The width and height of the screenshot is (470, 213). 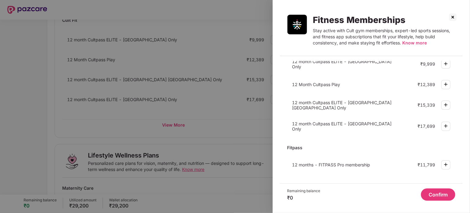 I want to click on div: Fitpass, so click(x=372, y=147).